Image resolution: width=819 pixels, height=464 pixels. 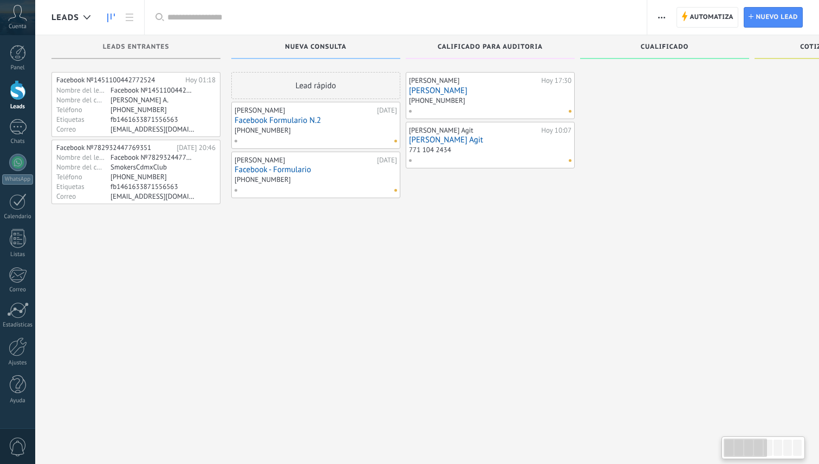 What do you see at coordinates (18, 217) in the screenshot?
I see `div: Calendario` at bounding box center [18, 217].